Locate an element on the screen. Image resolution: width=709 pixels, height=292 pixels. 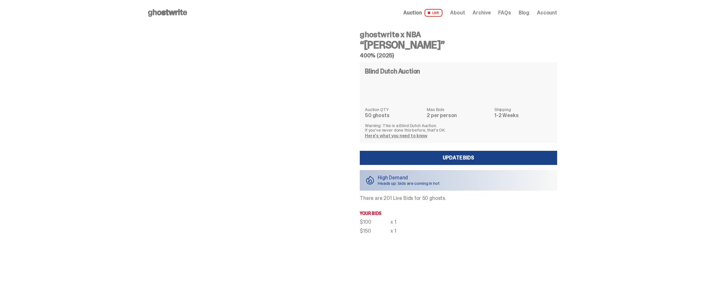
dt: Max Bids is located at coordinates (458, 109).